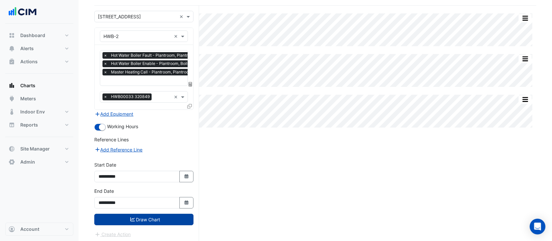 The image size is (552, 241). I want to click on app-icon: Admin, so click(12, 162).